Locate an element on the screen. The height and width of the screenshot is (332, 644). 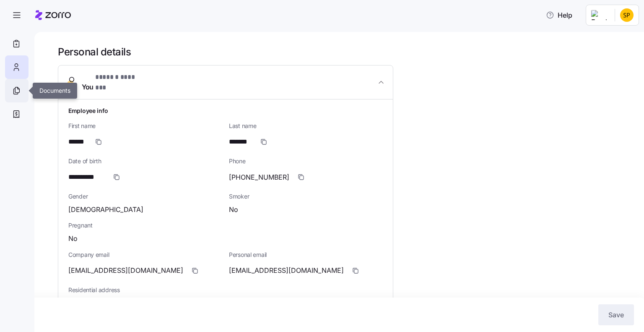
span: Company email is located at coordinates (145, 255).